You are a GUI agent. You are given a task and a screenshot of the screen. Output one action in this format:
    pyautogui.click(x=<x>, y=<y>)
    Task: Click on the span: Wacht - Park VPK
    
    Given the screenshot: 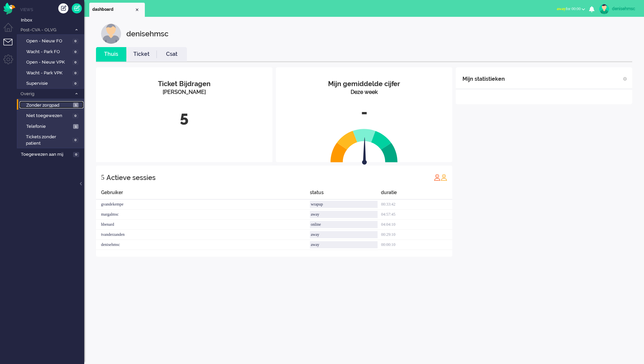 What is the action you would take?
    pyautogui.click(x=49, y=73)
    